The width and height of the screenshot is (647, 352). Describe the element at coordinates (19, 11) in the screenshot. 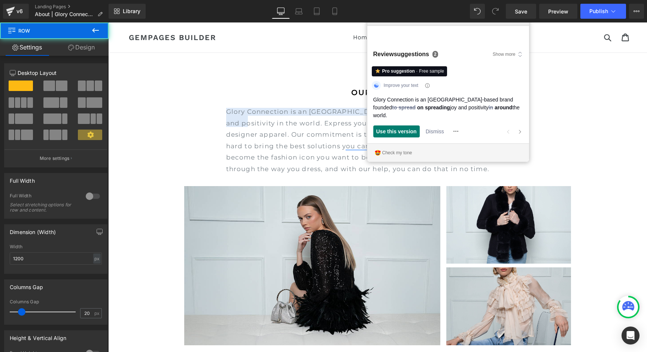

I see `div: v6` at that location.